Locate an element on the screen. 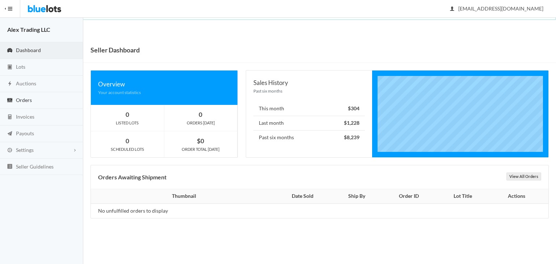  ion-icon: clipboard is located at coordinates (10, 67).